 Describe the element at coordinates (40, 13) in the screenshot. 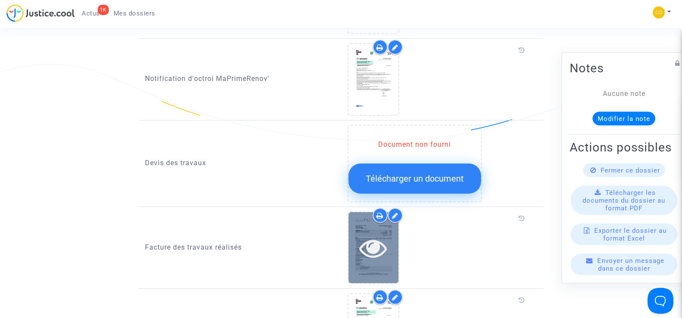

I see `img: jc-logo.svg` at that location.